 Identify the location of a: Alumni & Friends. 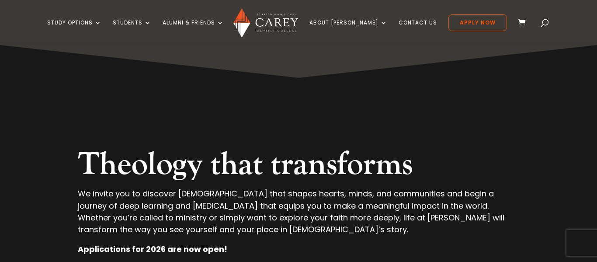
(193, 30).